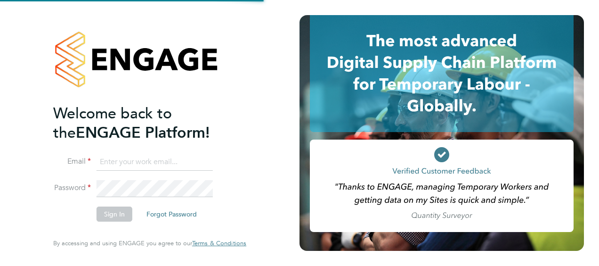 The height and width of the screenshot is (266, 599). Describe the element at coordinates (72, 187) in the screenshot. I see `label: Password` at that location.